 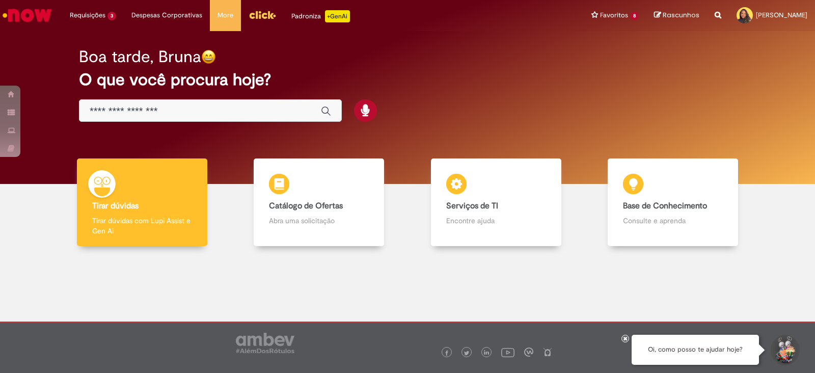 I want to click on a: Tirar dúvidas Tirar dúvidas com Lupi Assist e Gen Ai, so click(x=142, y=202).